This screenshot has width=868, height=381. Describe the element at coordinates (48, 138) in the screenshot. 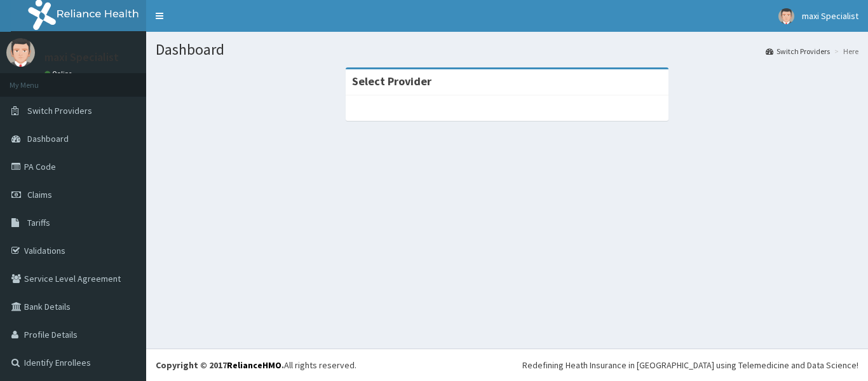

I see `span: Dashboard` at that location.